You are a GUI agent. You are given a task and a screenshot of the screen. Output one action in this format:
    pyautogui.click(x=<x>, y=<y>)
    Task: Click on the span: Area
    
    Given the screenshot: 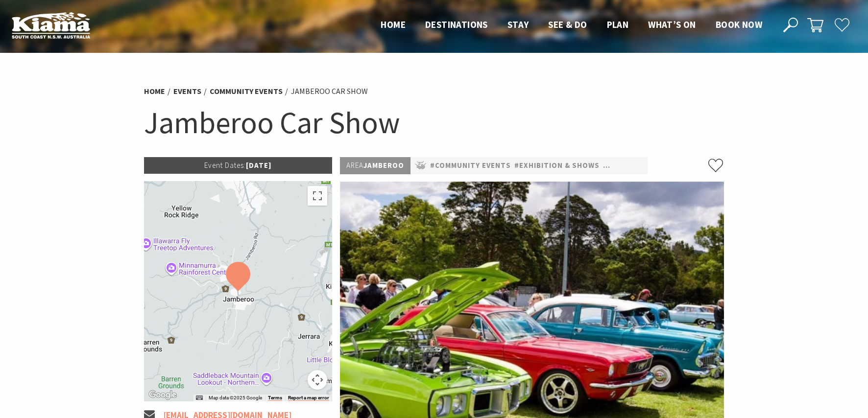 What is the action you would take?
    pyautogui.click(x=355, y=165)
    